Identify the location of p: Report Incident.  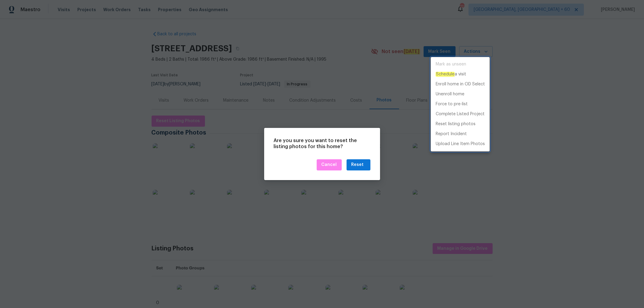
(451, 134).